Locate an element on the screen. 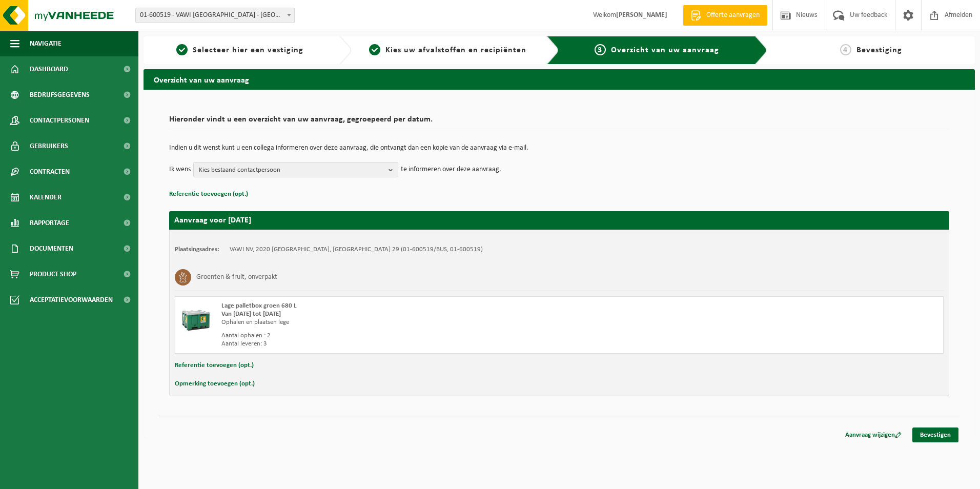 The width and height of the screenshot is (980, 489). a: Offerte aanvragen is located at coordinates (725, 15).